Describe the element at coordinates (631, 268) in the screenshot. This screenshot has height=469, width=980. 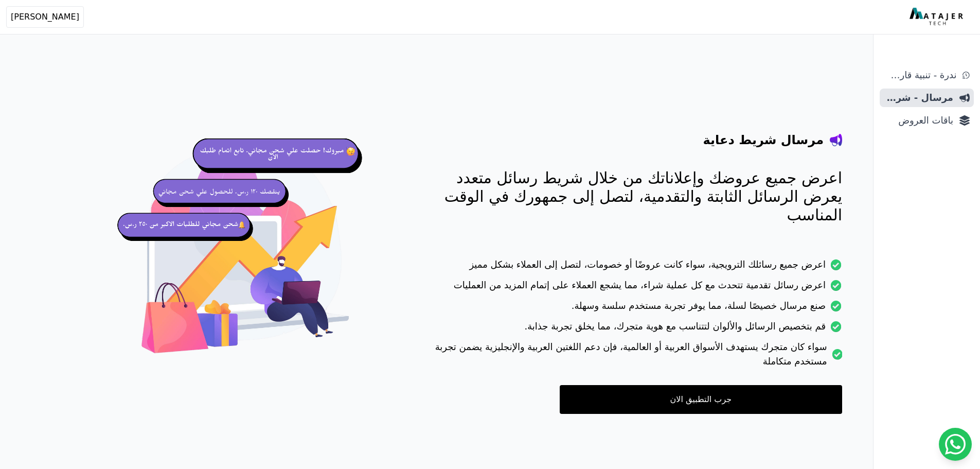
I see `li: اعرض جميع رسائلك الترويجية، سواء كانت عروضًا أو خصومات، لتصل إلى العملاء بشكل مميز` at that location.